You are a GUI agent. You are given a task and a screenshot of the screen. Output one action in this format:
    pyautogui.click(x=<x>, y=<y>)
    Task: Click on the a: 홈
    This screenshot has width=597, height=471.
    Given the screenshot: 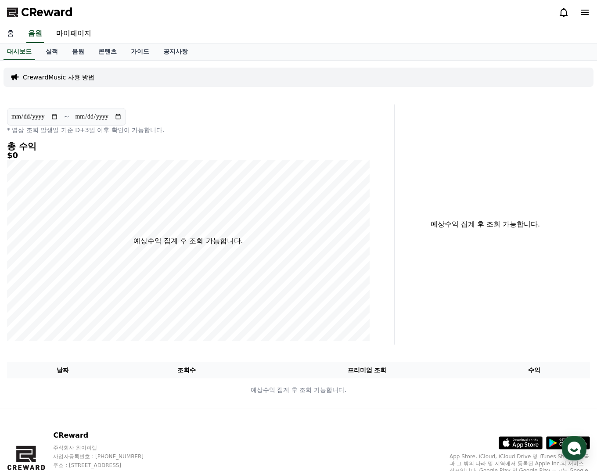 What is the action you would take?
    pyautogui.click(x=30, y=289)
    